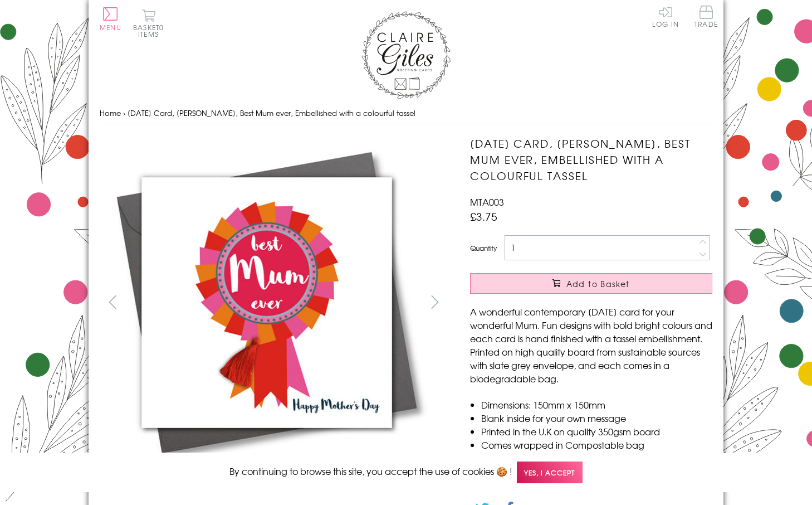 The image size is (812, 505). I want to click on li: Dimensions: 150mm x 150mm, so click(596, 405).